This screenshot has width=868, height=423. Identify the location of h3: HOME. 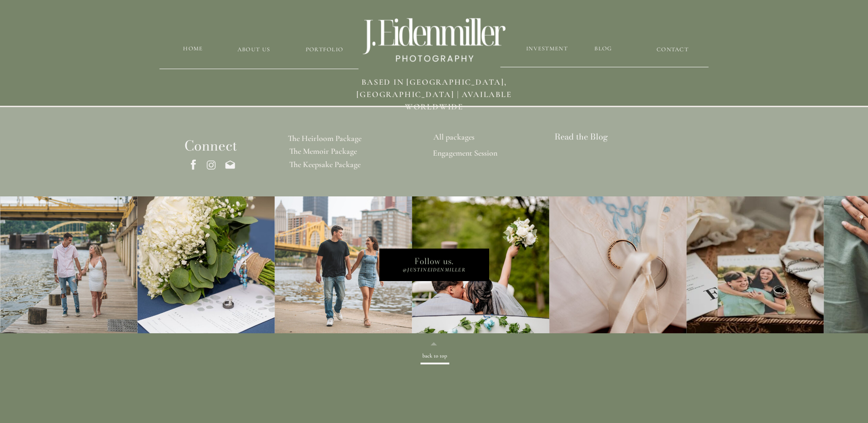
(193, 48).